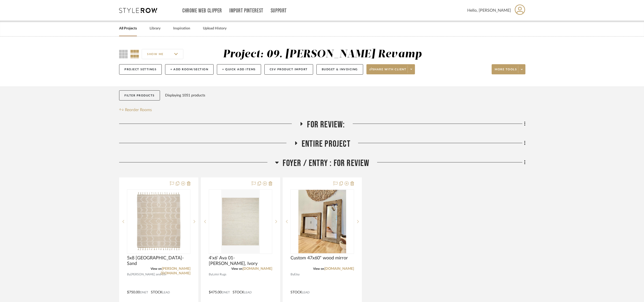  I want to click on button: + Add Room/Section, so click(189, 69).